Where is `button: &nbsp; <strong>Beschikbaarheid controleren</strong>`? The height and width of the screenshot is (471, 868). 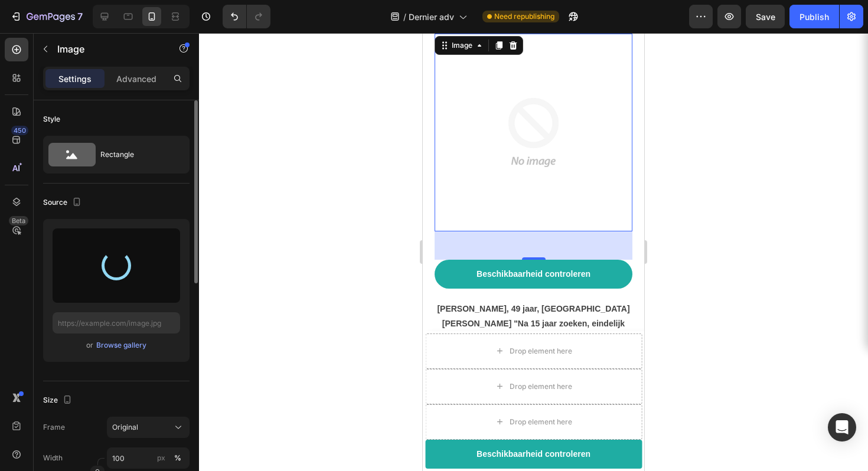
button: &nbsp; <strong>Beschikbaarheid controleren</strong> is located at coordinates (110, 420).